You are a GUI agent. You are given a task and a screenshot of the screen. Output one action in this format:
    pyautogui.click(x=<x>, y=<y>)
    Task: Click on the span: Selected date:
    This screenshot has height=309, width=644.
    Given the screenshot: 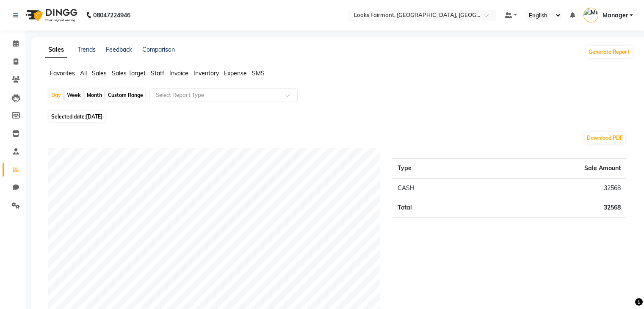 What is the action you would take?
    pyautogui.click(x=77, y=116)
    